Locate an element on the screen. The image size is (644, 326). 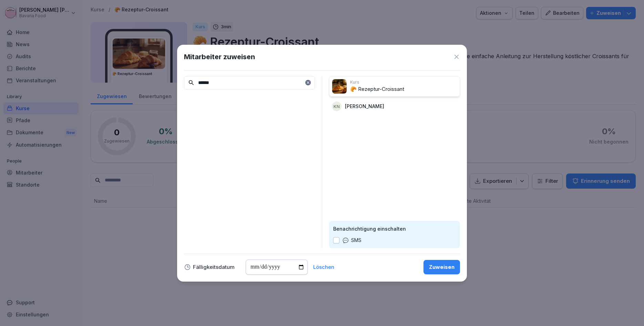
div: Löschen is located at coordinates (324, 267).